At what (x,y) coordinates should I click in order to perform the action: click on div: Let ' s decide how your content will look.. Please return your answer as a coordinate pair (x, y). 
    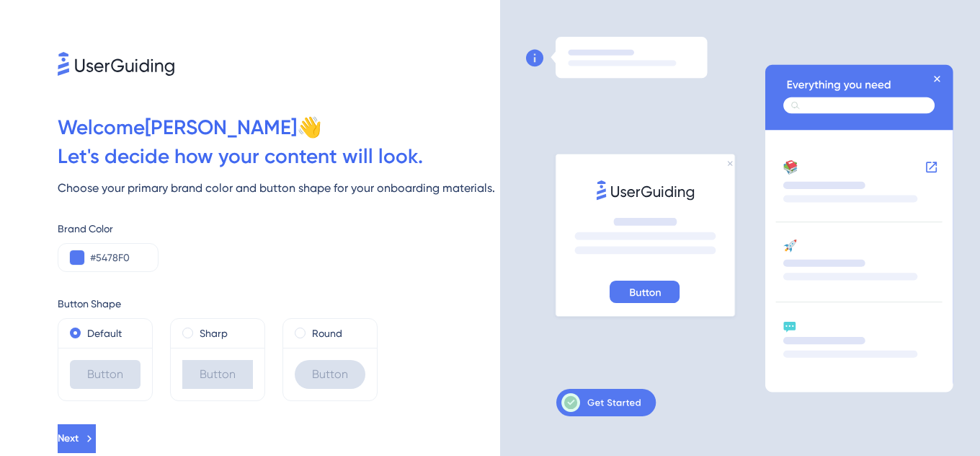
    Looking at the image, I should click on (279, 157).